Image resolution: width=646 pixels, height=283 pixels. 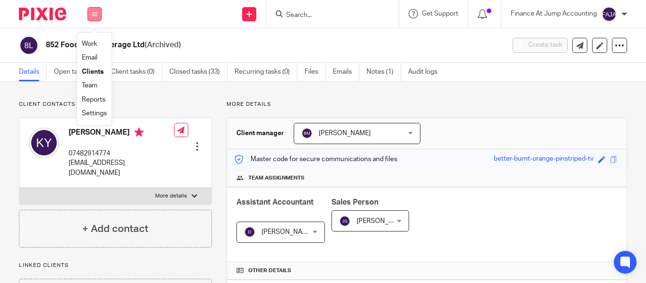 What do you see at coordinates (540, 45) in the screenshot?
I see `button: Create task` at bounding box center [540, 45].